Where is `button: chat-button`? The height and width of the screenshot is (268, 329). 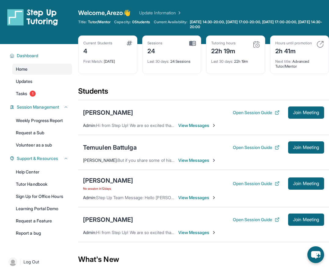
button: chat-button is located at coordinates (316, 254).